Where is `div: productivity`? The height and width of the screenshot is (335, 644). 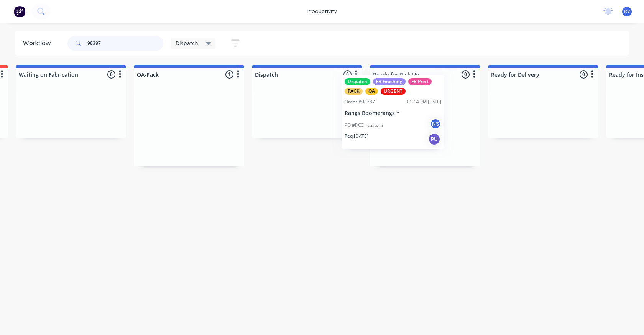
div: productivity is located at coordinates (322, 12).